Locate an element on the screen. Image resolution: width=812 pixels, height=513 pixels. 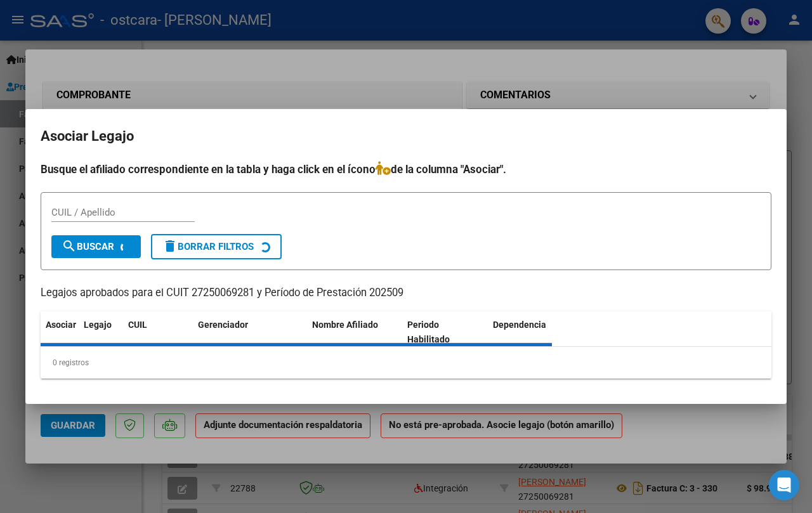
mat-icon: search is located at coordinates (69, 246).